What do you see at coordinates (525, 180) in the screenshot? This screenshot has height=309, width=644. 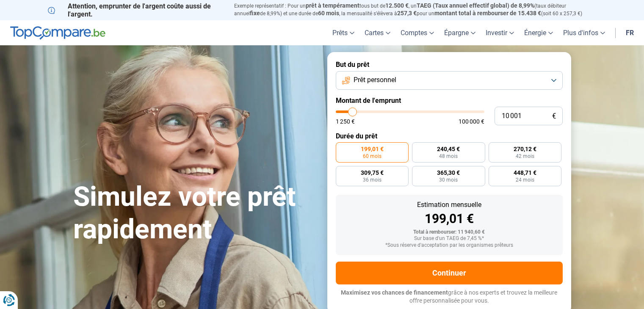 I see `span: 24 mois` at bounding box center [525, 180].